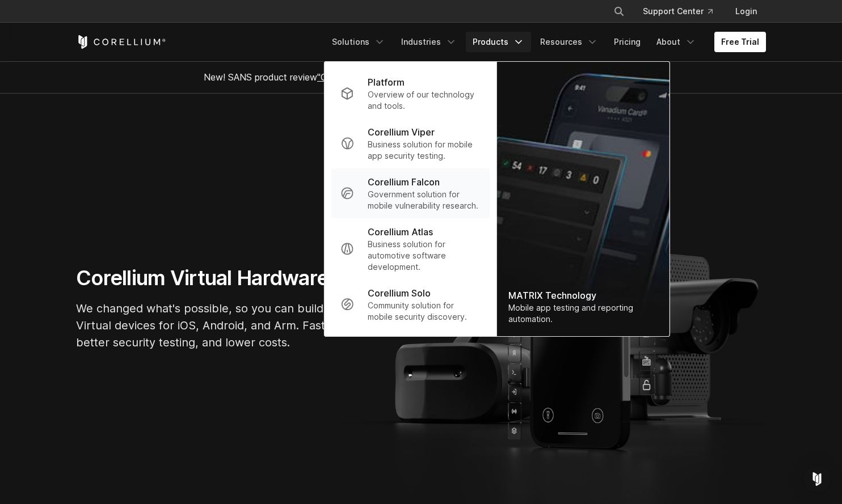 The height and width of the screenshot is (504, 842). Describe the element at coordinates (246, 325) in the screenshot. I see `p: We changed what's possible, so you can build what's next. Virtual devices for iOS, Android, and A...` at that location.